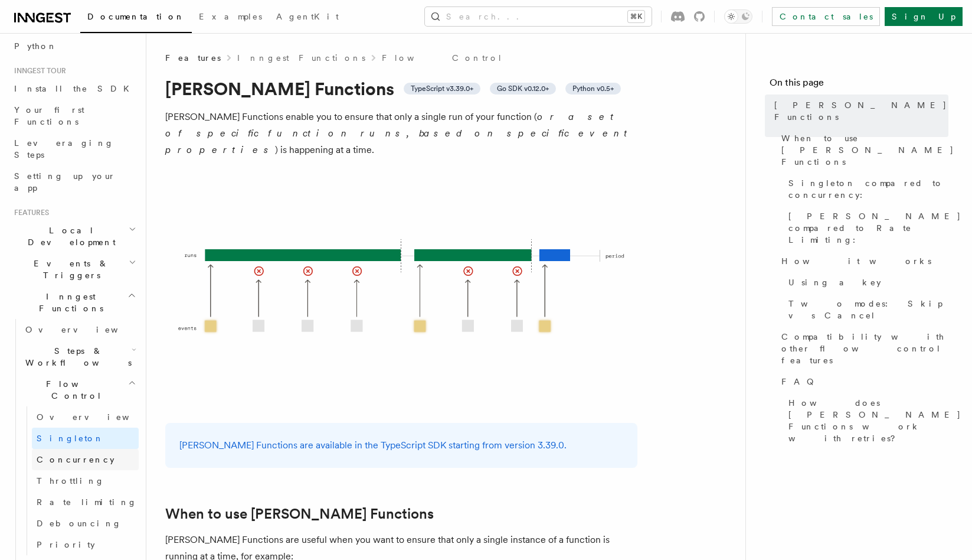 This screenshot has width=972, height=560. What do you see at coordinates (538, 16) in the screenshot?
I see `button: Search...⌘K` at bounding box center [538, 16].